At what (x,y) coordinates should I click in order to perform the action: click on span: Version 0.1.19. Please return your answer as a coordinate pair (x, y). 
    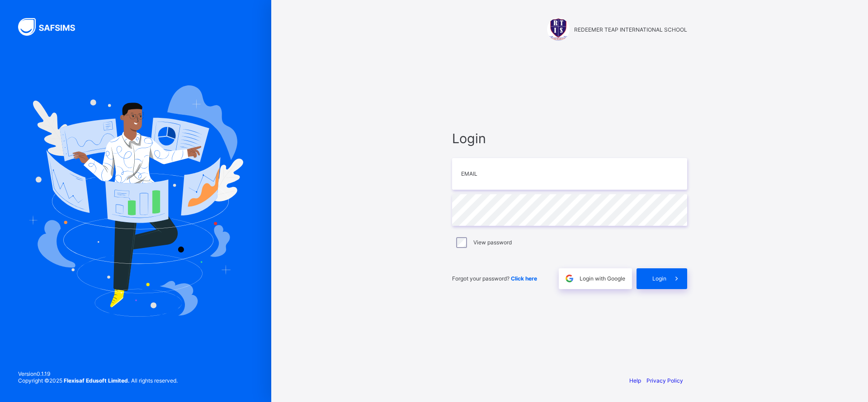
    Looking at the image, I should click on (98, 373).